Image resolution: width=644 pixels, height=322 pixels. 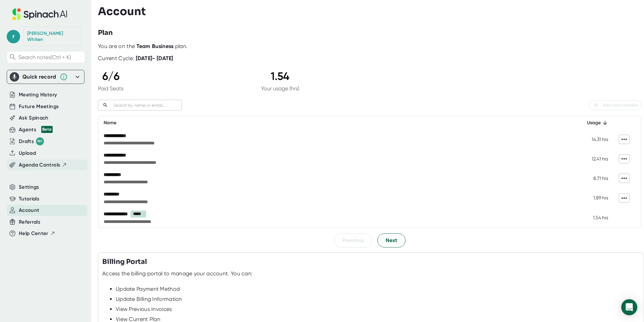 What do you see at coordinates (377, 289) in the screenshot?
I see `div: Update Payment Method` at bounding box center [377, 289].